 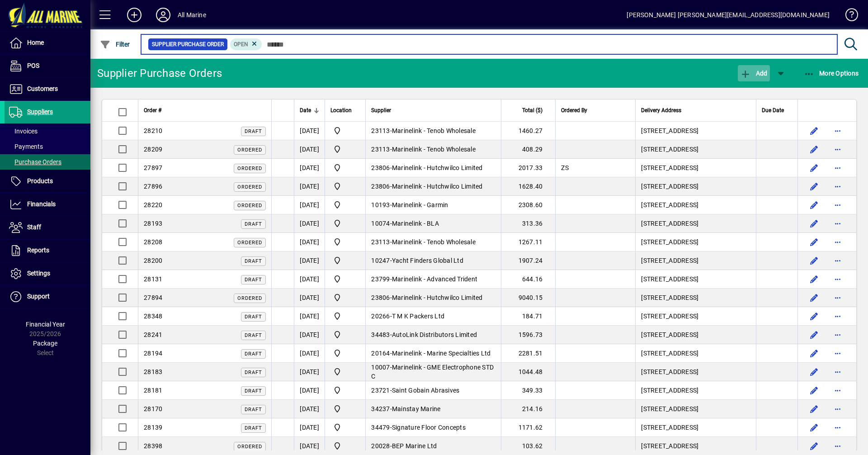 What do you see at coordinates (153, 427) in the screenshot?
I see `span: 28139` at bounding box center [153, 427].